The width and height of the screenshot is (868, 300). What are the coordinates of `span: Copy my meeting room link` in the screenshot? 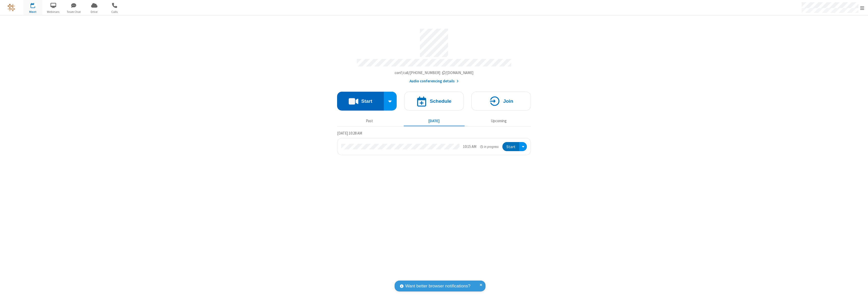 It's located at (434, 73).